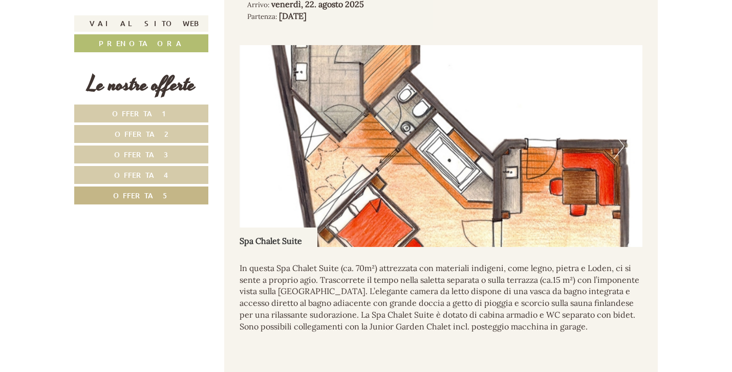  I want to click on span: Offerta 2, so click(141, 134).